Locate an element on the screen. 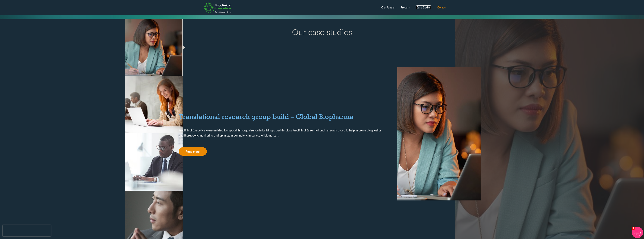  span: 1 is located at coordinates (634, 228).